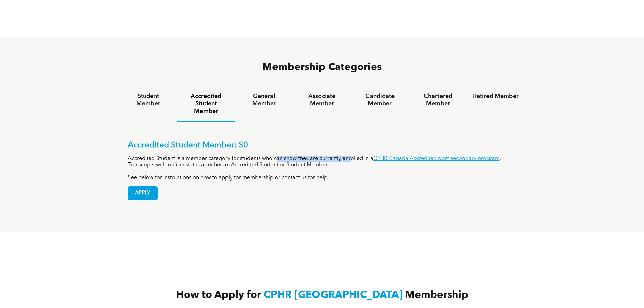 This screenshot has width=644, height=308. Describe the element at coordinates (322, 100) in the screenshot. I see `h4: Associate Member` at that location.